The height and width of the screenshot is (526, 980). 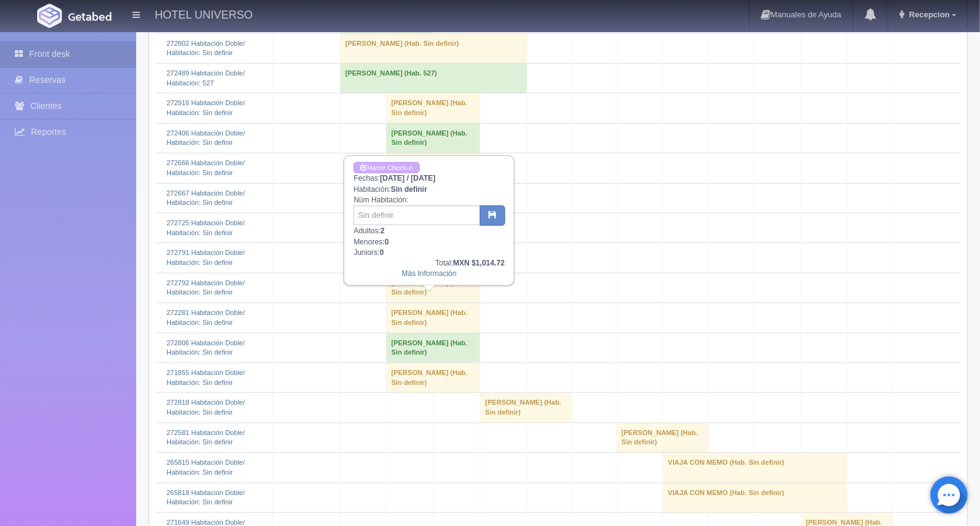 What do you see at coordinates (206, 78) in the screenshot?
I see `a: 272489 Habitación Doble/Habitación: 527` at bounding box center [206, 78].